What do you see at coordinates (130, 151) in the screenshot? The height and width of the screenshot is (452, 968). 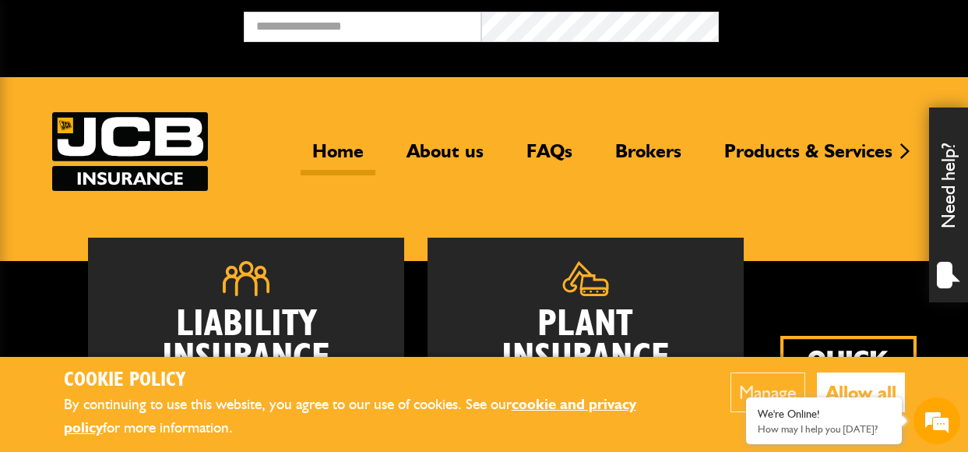 I see `a: JCB Insurance Services` at bounding box center [130, 151].